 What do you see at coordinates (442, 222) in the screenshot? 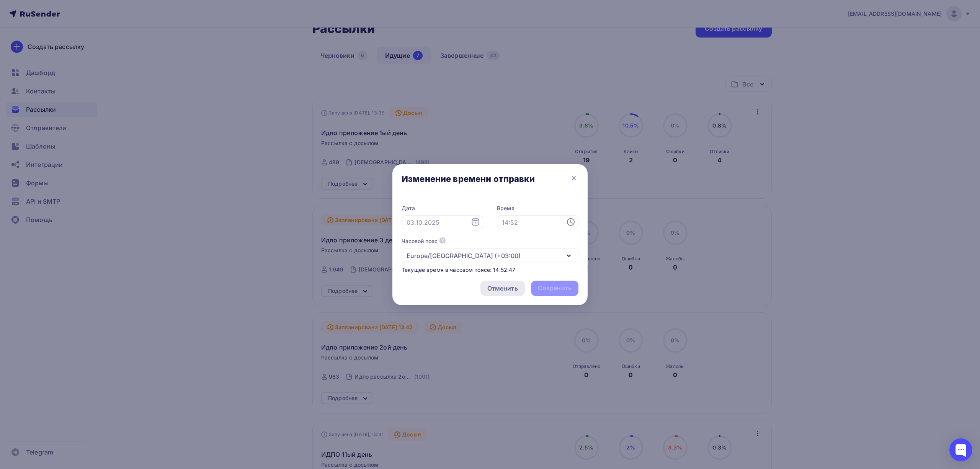
I see `input: 03.10.2025` at bounding box center [442, 222].